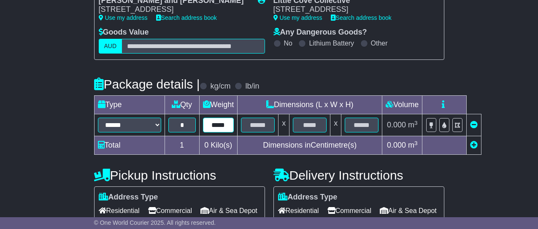 The width and height of the screenshot is (538, 229). What do you see at coordinates (129, 146) in the screenshot?
I see `td: Total` at bounding box center [129, 146].